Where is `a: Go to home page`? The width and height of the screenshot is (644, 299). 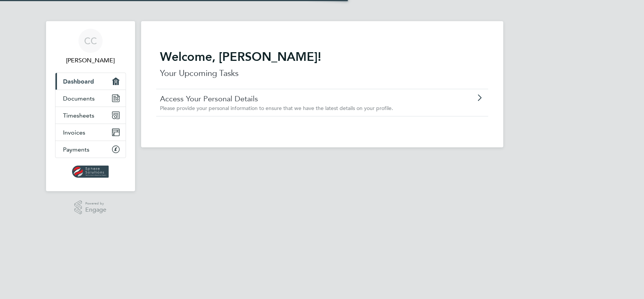
a: Go to home page is located at coordinates (91, 172).